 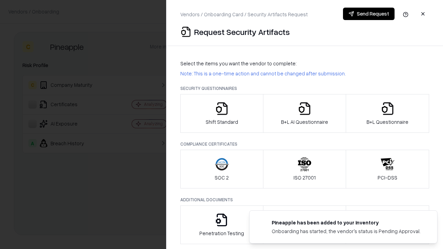 I want to click on p: PCI-DSS, so click(x=388, y=178).